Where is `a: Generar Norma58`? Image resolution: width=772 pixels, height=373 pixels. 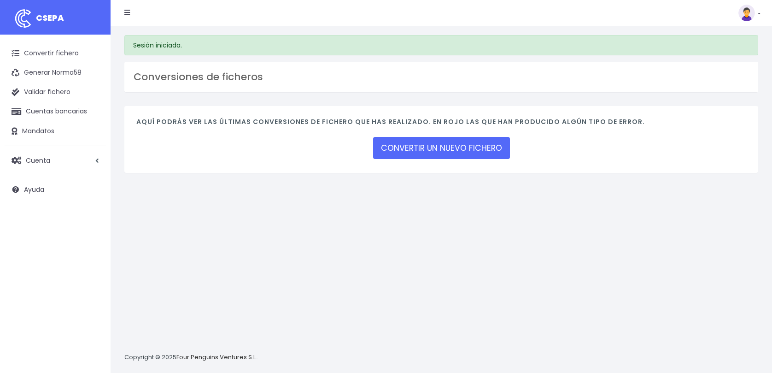 a: Generar Norma58 is located at coordinates (55, 73).